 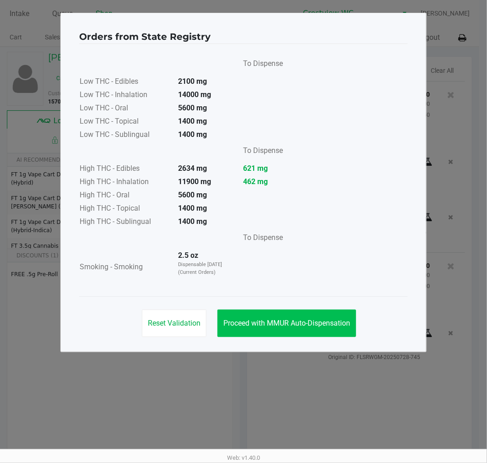 What do you see at coordinates (287, 323) in the screenshot?
I see `button: Proceed with MMUR Auto-Dispensation` at bounding box center [287, 323].